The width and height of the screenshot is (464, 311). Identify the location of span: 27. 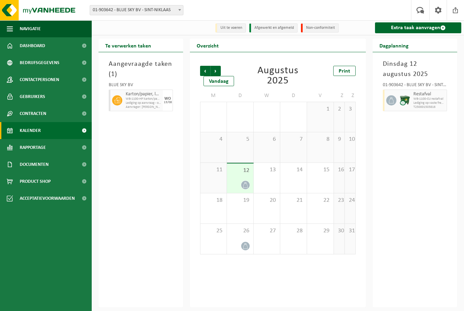
(267, 231).